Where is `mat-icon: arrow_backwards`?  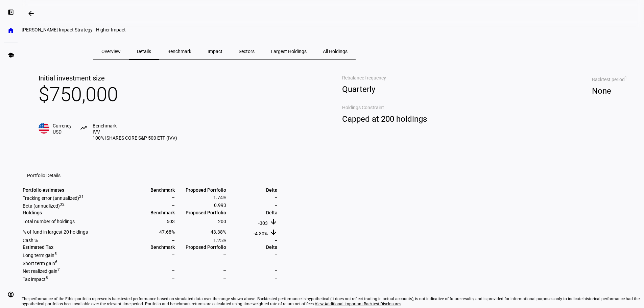
mat-icon: arrow_backwards is located at coordinates (32, 13).